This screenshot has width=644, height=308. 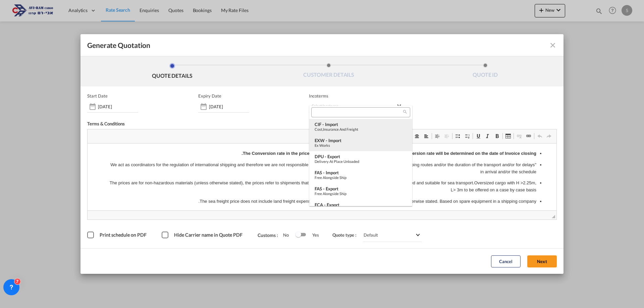 What do you see at coordinates (235, 58) in the screenshot?
I see `p: The sea freight price does not include land freight expenses abroad and/or other expenses abroad,...` at bounding box center [235, 58].